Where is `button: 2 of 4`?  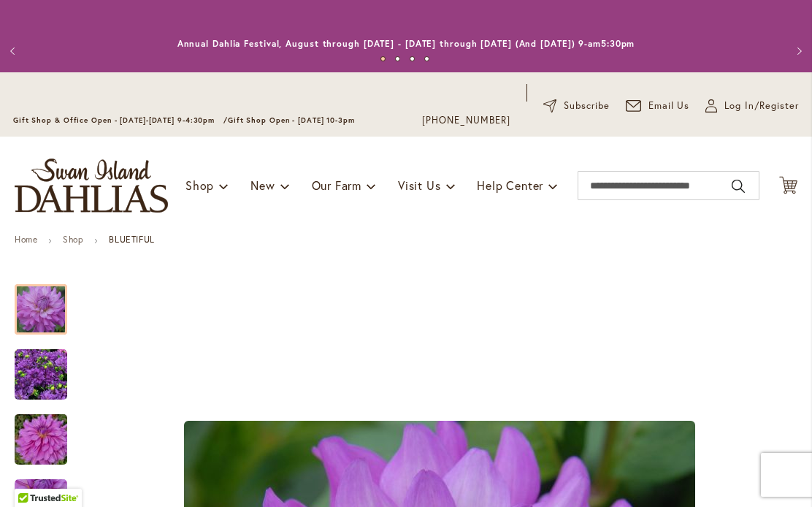 button: 2 of 4 is located at coordinates (397, 59).